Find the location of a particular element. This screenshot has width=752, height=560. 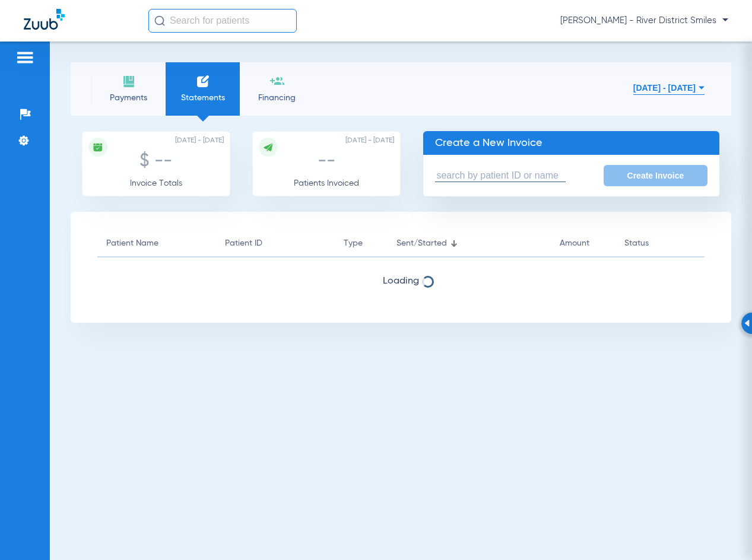

img: payments icon is located at coordinates (129, 81).